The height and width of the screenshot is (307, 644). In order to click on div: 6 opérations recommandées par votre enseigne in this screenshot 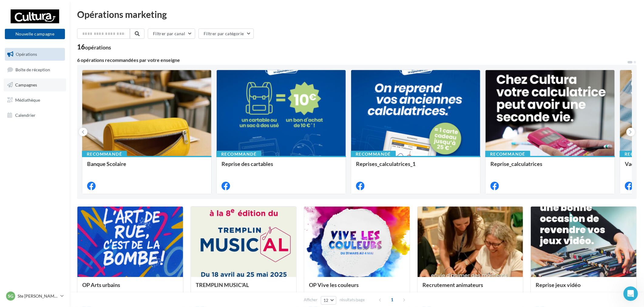, I will do `click(352, 60)`.